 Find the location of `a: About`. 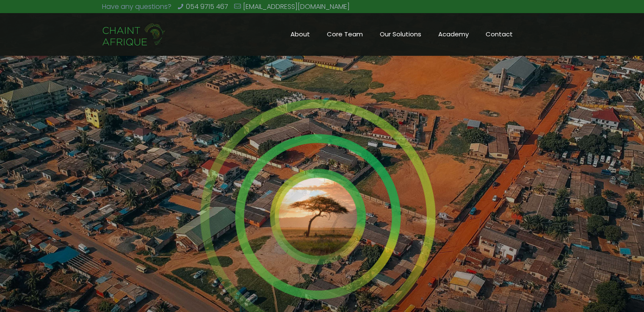

a: About is located at coordinates (300, 34).